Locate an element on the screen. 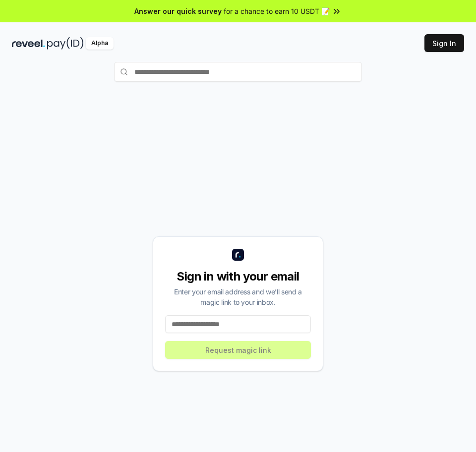  img: pay_id is located at coordinates (65, 43).